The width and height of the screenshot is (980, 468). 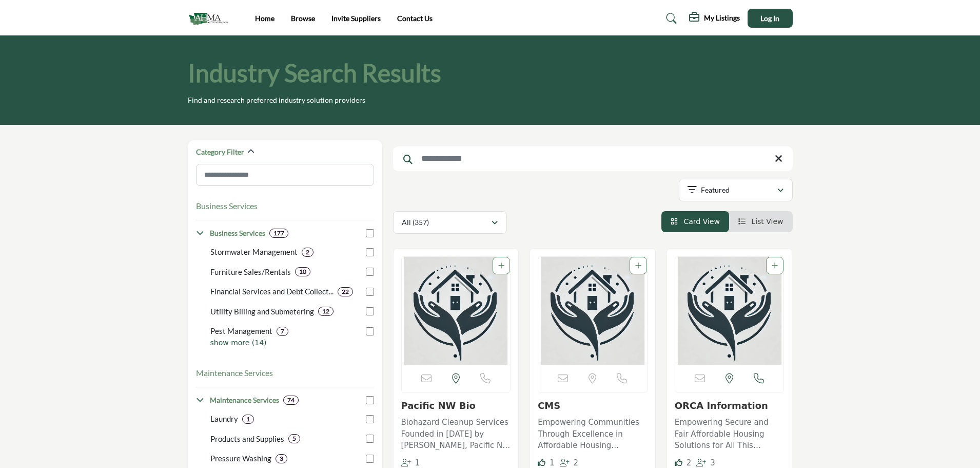 What do you see at coordinates (241, 458) in the screenshot?
I see `p: Pressure Washing: High-pressure washing services for outdoor surfaces.` at bounding box center [241, 458].